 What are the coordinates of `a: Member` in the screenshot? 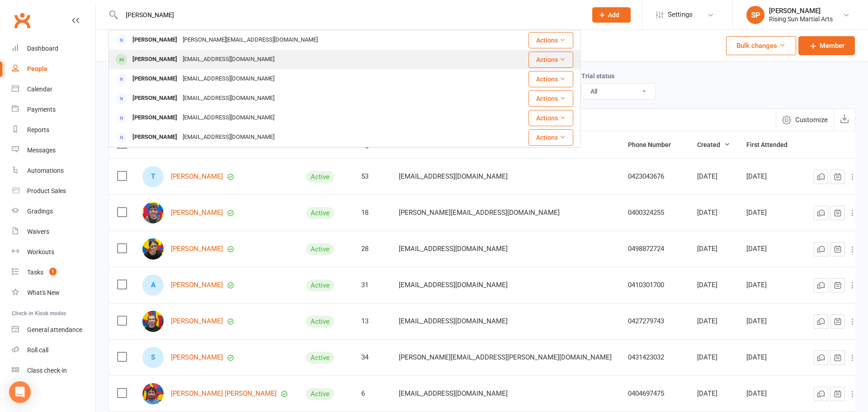 It's located at (827, 46).